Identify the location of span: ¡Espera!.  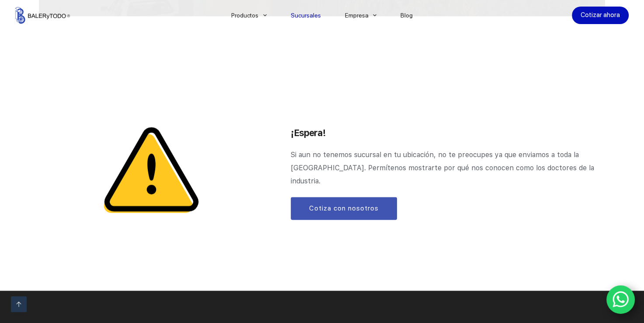
(308, 133).